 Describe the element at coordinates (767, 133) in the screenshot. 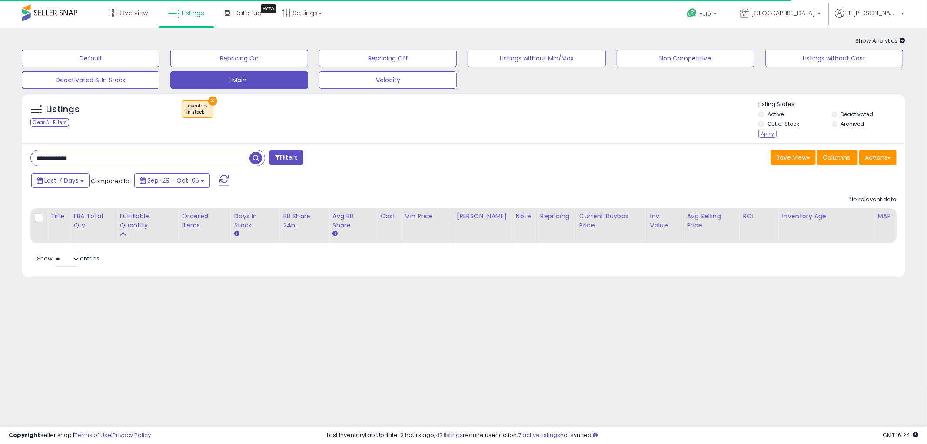

I see `div: Apply` at that location.